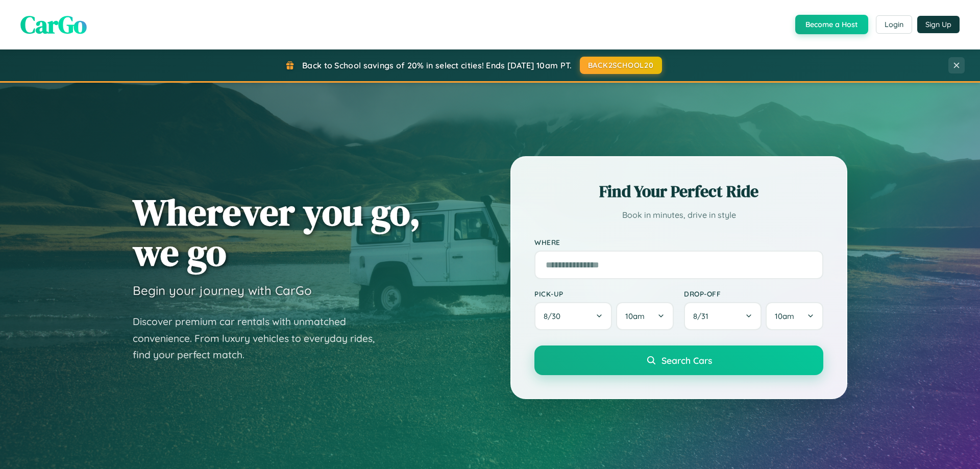  What do you see at coordinates (687, 360) in the screenshot?
I see `span: Search Cars` at bounding box center [687, 360].